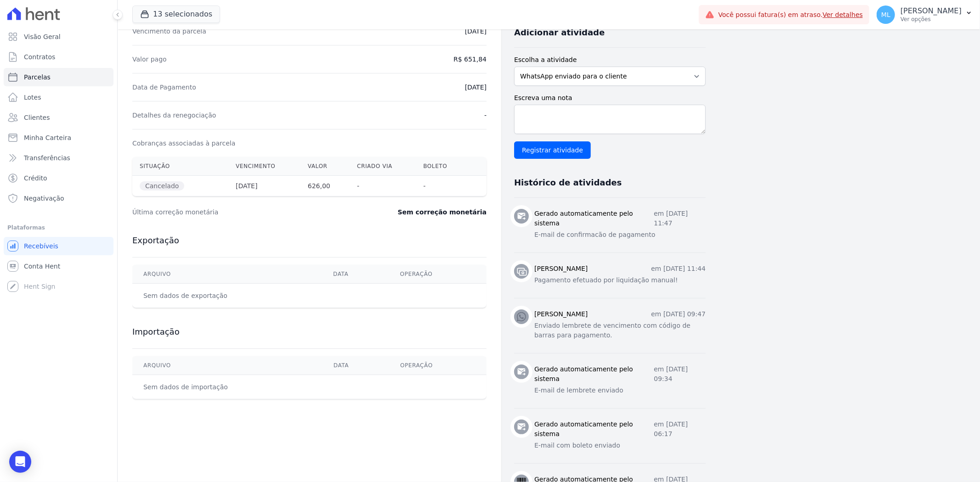  I want to click on span: Transferências, so click(47, 158).